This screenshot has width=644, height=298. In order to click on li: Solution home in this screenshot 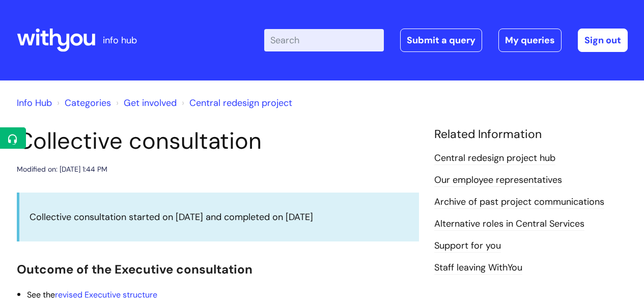, I will do `click(82, 103)`.